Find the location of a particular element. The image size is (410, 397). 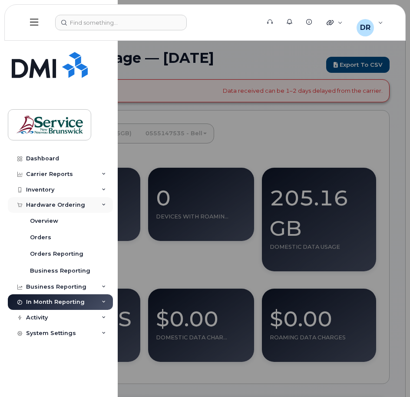

a: Dashboard is located at coordinates (60, 159).